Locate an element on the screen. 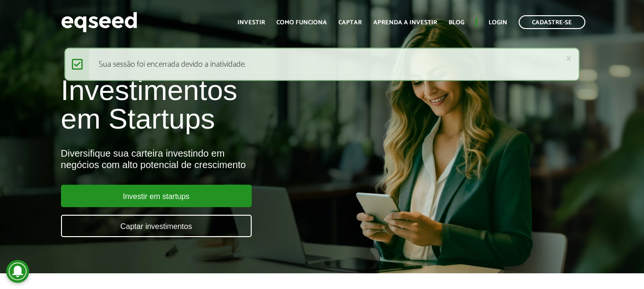 This screenshot has height=289, width=644. a: Investir is located at coordinates (251, 22).